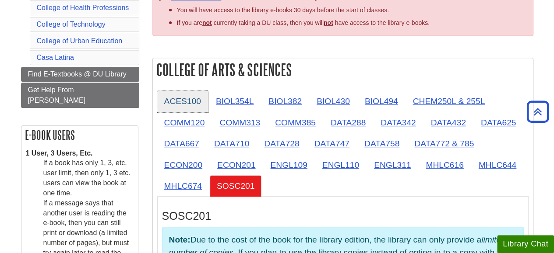  I want to click on a: ECON201, so click(236, 165).